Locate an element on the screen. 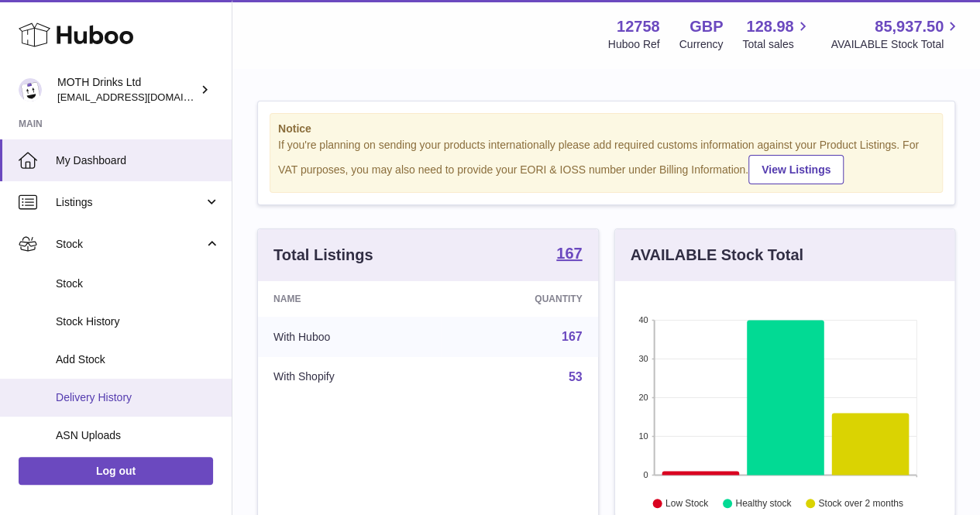 The image size is (980, 515). strong: Notice is located at coordinates (605, 129).